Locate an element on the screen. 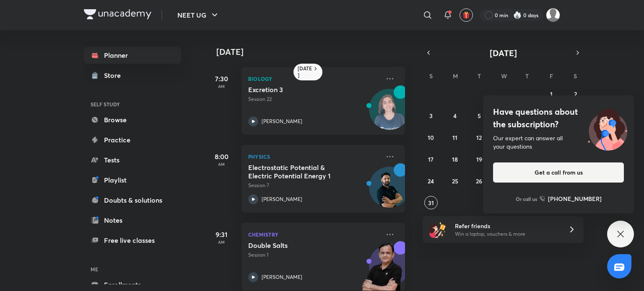  a: Tests is located at coordinates (133, 160).